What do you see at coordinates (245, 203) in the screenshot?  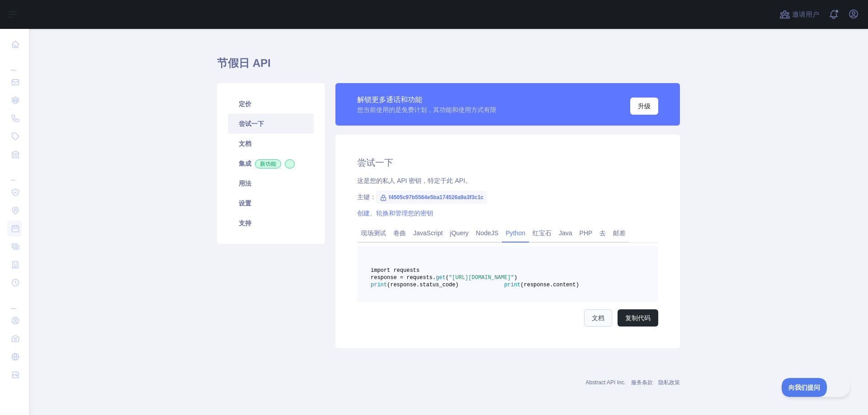 I see `font: 设置` at bounding box center [245, 203].